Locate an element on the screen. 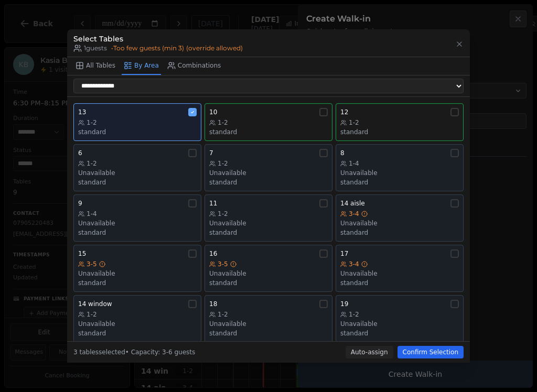 Image resolution: width=537 pixels, height=392 pixels. button: 121-2standard is located at coordinates (400, 122).